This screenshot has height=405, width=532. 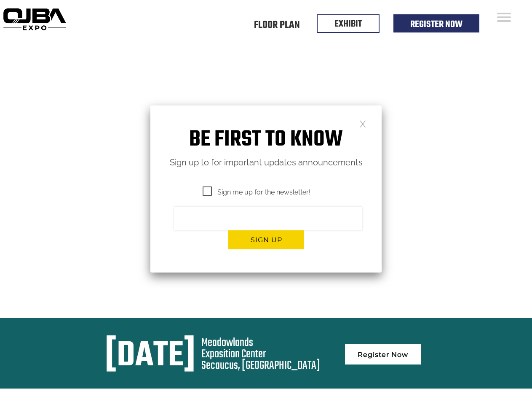 What do you see at coordinates (266, 162) in the screenshot?
I see `p: Sign up to for important updates announcements` at bounding box center [266, 162].